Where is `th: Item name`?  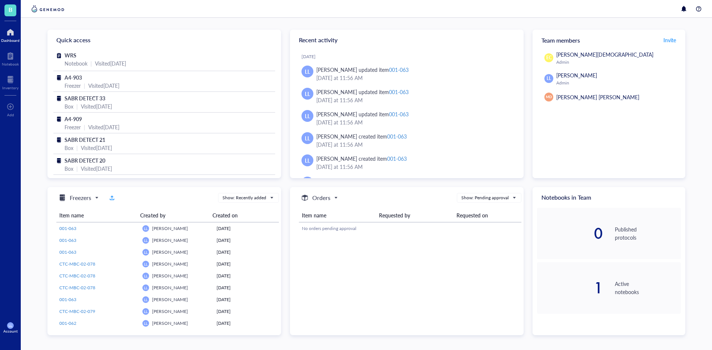 th: Item name is located at coordinates (97, 215).